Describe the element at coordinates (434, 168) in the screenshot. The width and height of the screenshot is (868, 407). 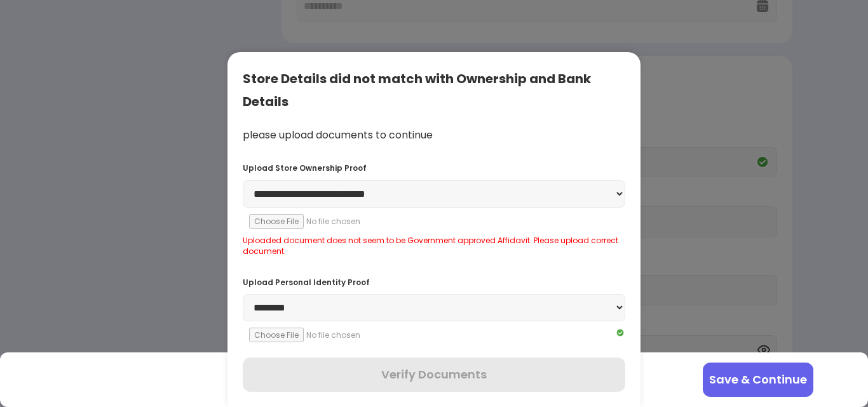
I see `div: Upload Store Ownership Proof` at that location.